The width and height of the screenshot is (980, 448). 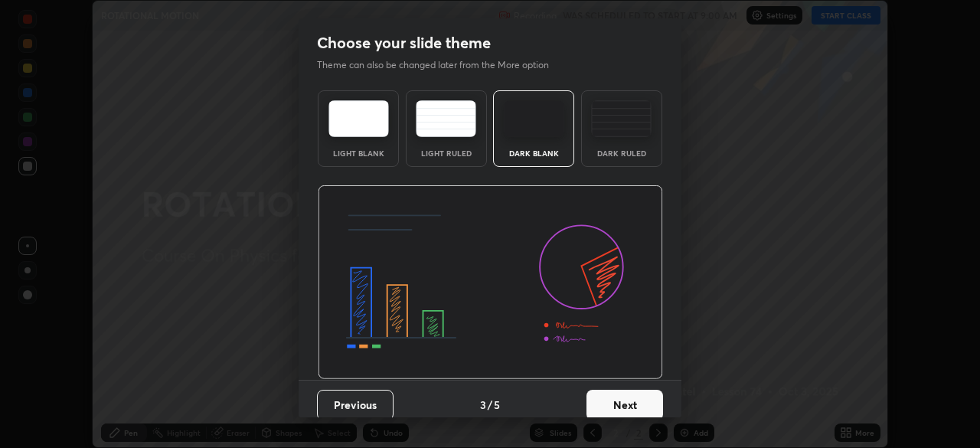 What do you see at coordinates (534, 153) in the screenshot?
I see `div: Dark Blank` at bounding box center [534, 153].